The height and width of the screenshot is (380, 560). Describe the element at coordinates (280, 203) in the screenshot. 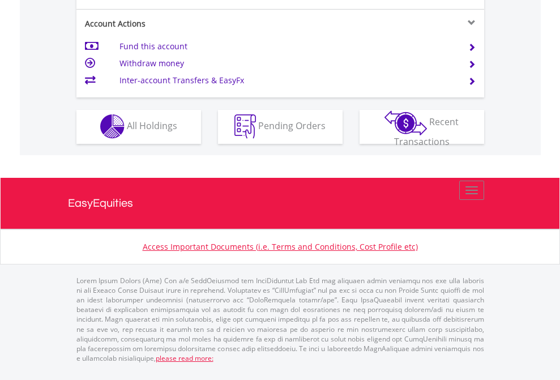

I see `a: EasyEquities` at that location.